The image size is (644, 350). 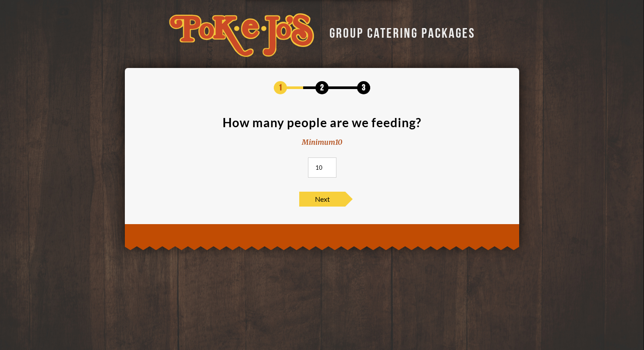 I want to click on span: 3, so click(x=364, y=88).